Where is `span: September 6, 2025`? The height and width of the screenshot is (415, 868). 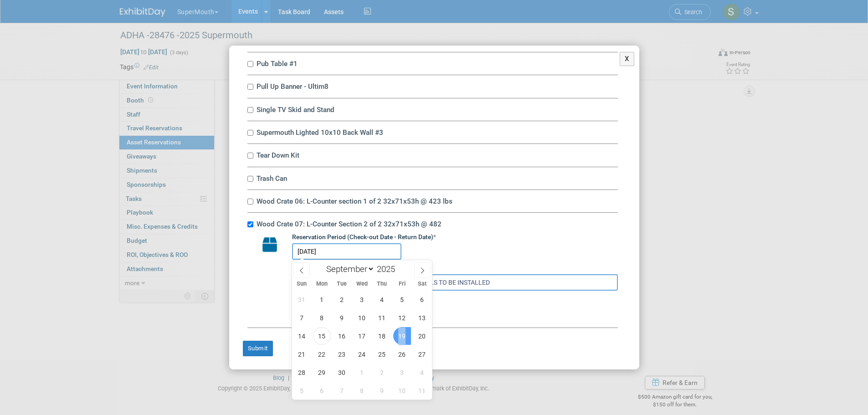
span: September 6, 2025 is located at coordinates (422, 299).